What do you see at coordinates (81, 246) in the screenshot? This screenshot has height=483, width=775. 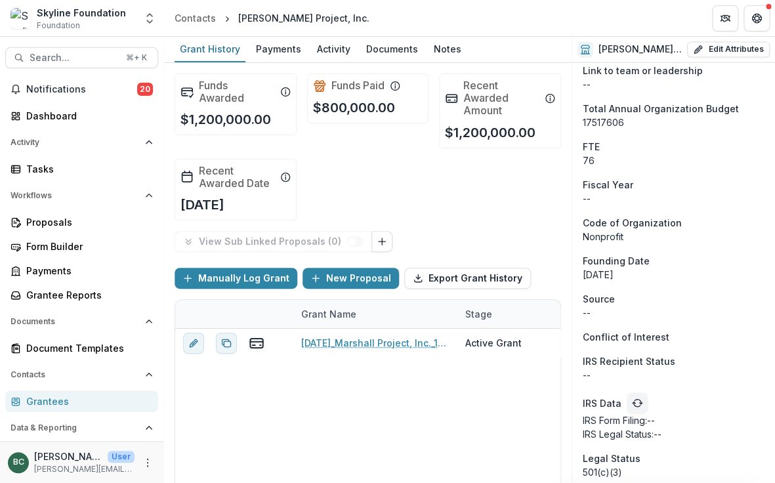 I see `a: Form Builder` at bounding box center [81, 246].